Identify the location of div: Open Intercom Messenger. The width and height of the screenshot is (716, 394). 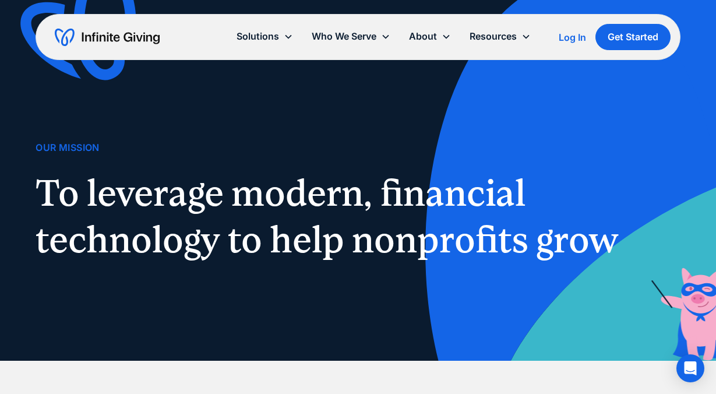
(691, 368).